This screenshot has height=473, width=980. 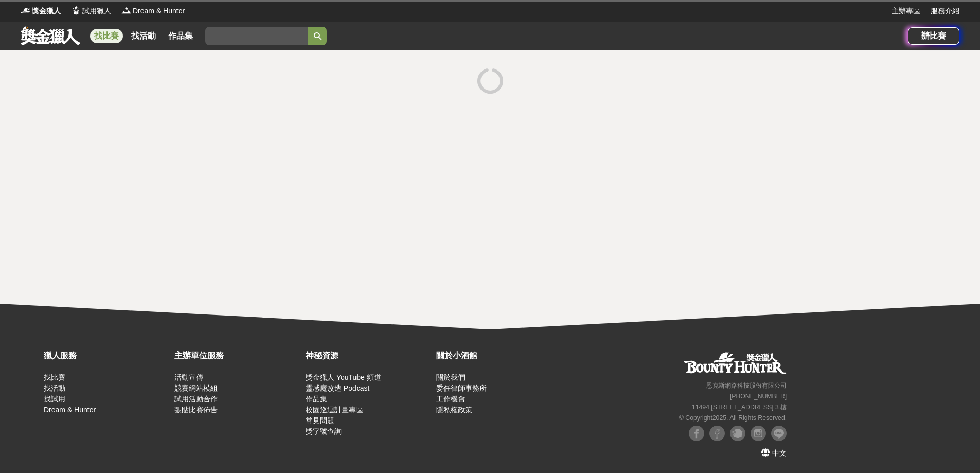 I want to click on span: Dream & Hunter, so click(x=158, y=10).